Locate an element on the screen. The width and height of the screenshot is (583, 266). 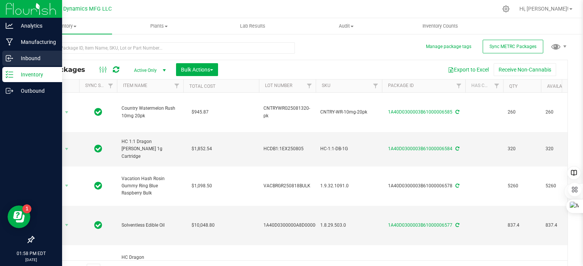
p: Analytics is located at coordinates (36, 26).